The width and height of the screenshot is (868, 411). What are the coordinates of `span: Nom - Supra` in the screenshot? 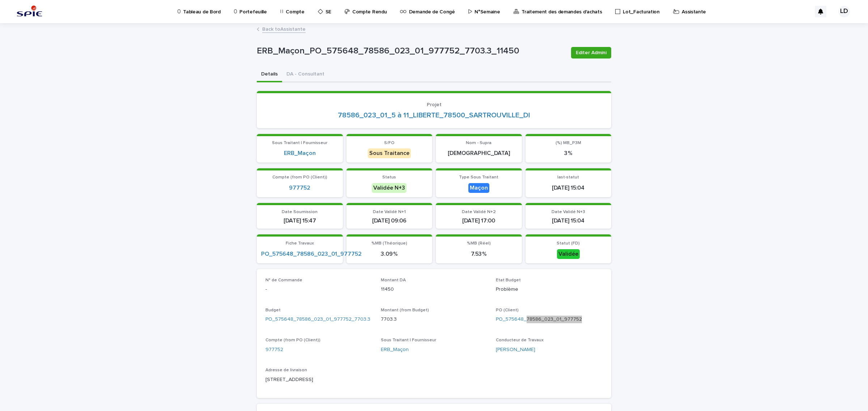 It's located at (478, 143).